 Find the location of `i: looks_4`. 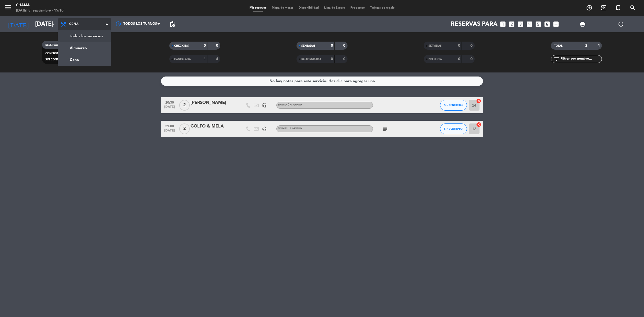

i: looks_4 is located at coordinates (529, 24).